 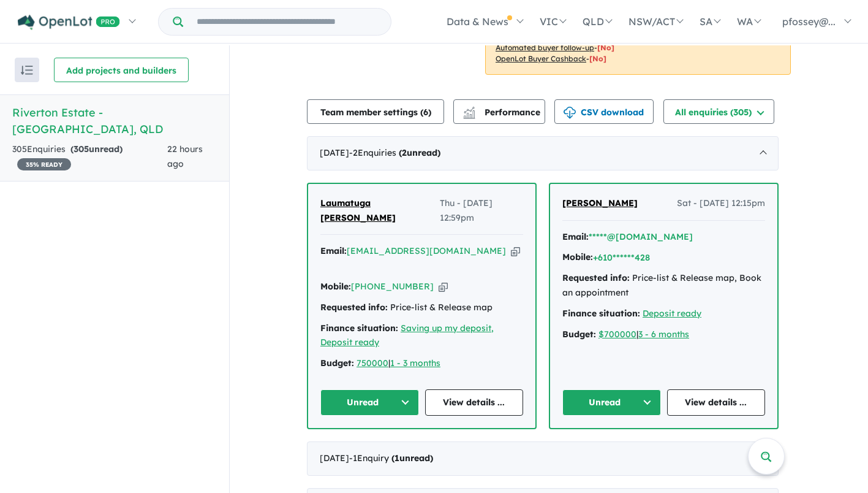 What do you see at coordinates (541, 58) in the screenshot?
I see `u: OpenLot Buyer Cashback` at bounding box center [541, 58].